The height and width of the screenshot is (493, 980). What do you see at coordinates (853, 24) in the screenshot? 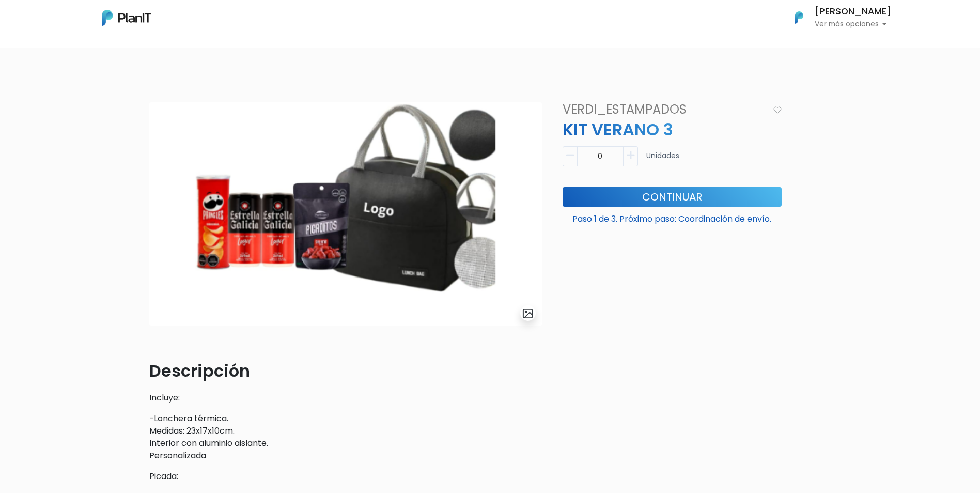
I see `p: Ver más opciones` at bounding box center [853, 24].